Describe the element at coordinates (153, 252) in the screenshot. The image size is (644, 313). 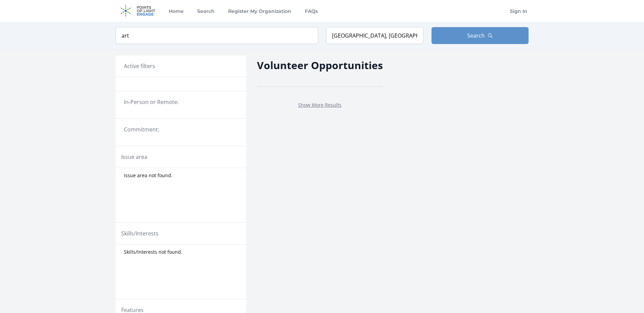
I see `span: Skills/Interests not found.` at that location.